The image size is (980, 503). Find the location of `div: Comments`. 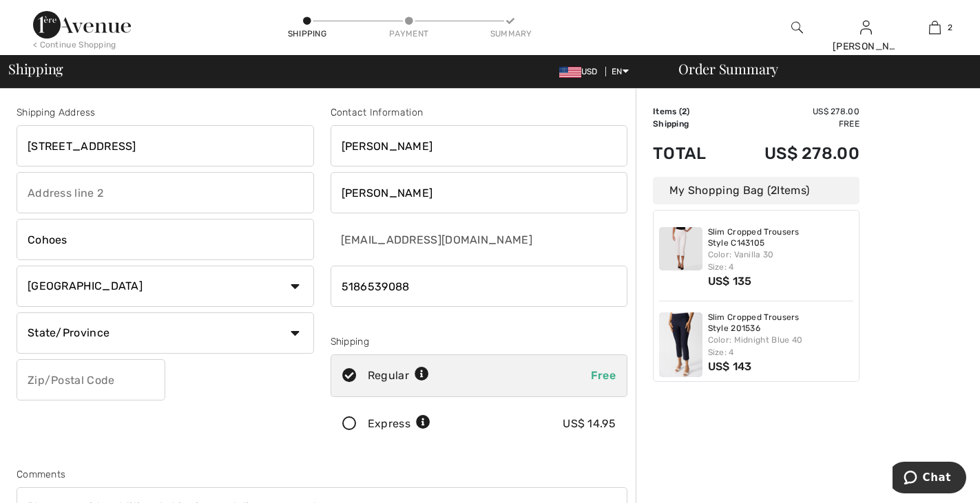

div: Comments is located at coordinates (321, 475).